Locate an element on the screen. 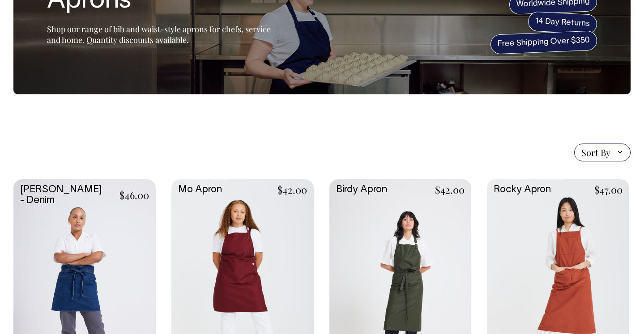 This screenshot has height=334, width=644. span: Free Shipping Over $350 is located at coordinates (543, 42).